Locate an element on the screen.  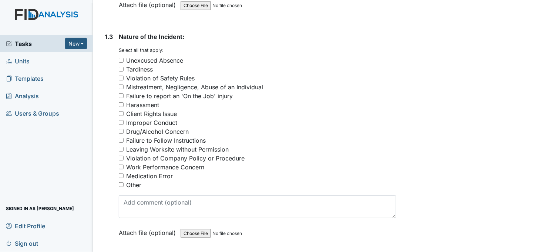
input: Work Performance Concern is located at coordinates (121, 167).